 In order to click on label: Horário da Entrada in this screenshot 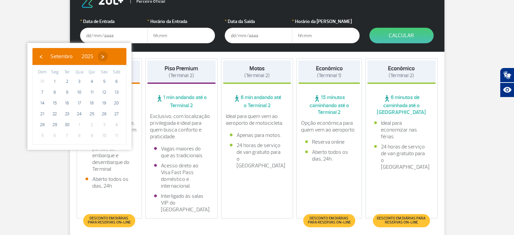, I will do `click(181, 21)`.